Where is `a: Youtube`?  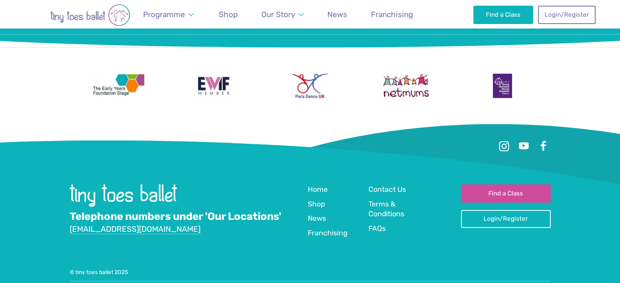 a: Youtube is located at coordinates (524, 146).